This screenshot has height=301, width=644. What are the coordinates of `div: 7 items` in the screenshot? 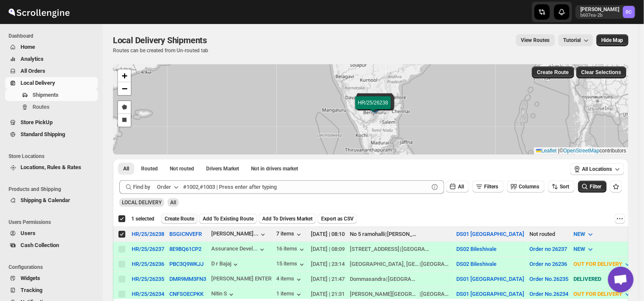 It's located at (290, 235).